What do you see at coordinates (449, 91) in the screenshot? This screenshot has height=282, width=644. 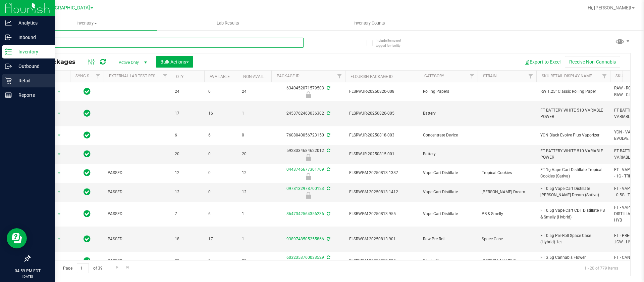 I see `span: Rolling Papers` at bounding box center [449, 91].